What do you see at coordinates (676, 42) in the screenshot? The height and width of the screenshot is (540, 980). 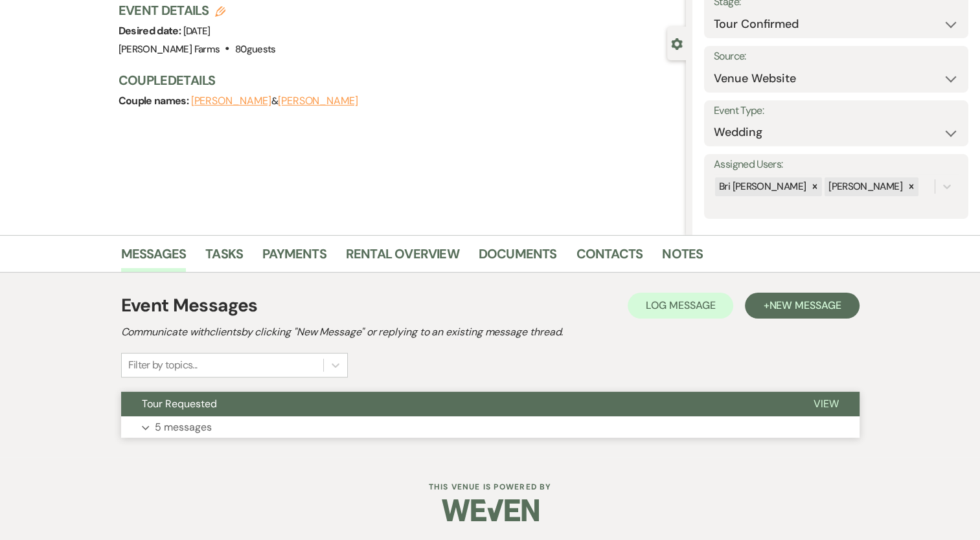 I see `button: Close lead details` at bounding box center [676, 42].